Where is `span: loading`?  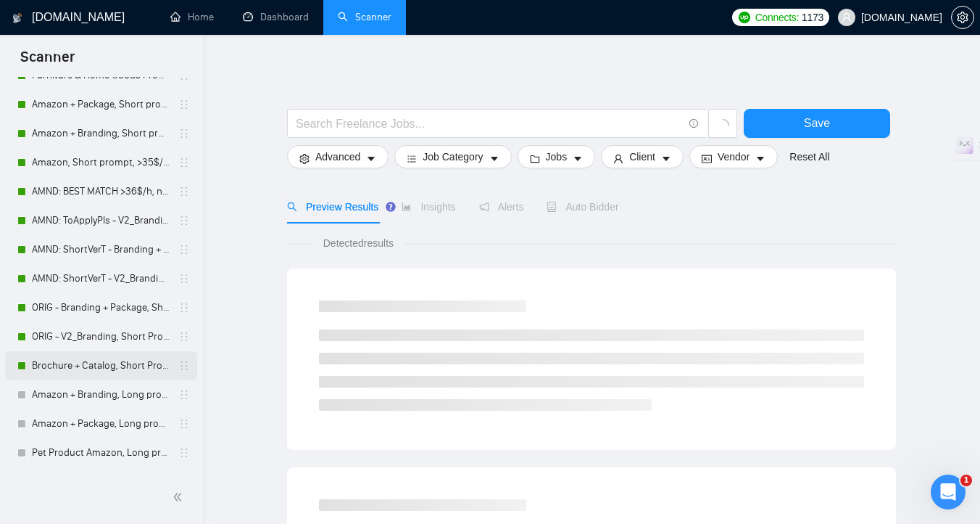
span: loading is located at coordinates (723, 125).